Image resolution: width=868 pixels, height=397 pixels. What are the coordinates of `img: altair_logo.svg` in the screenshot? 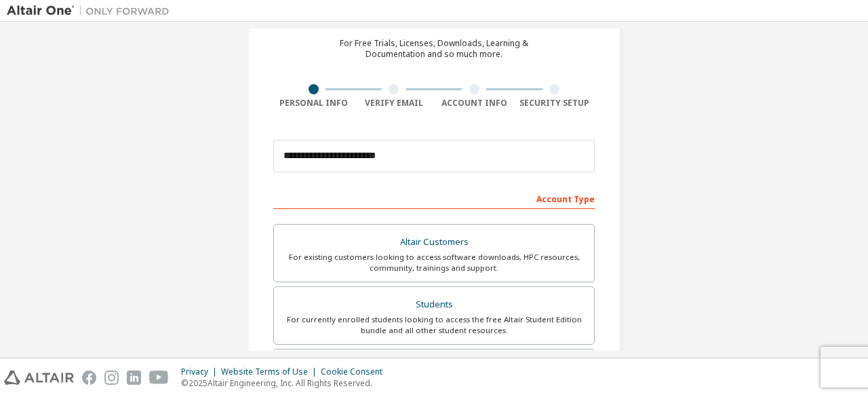 It's located at (39, 377).